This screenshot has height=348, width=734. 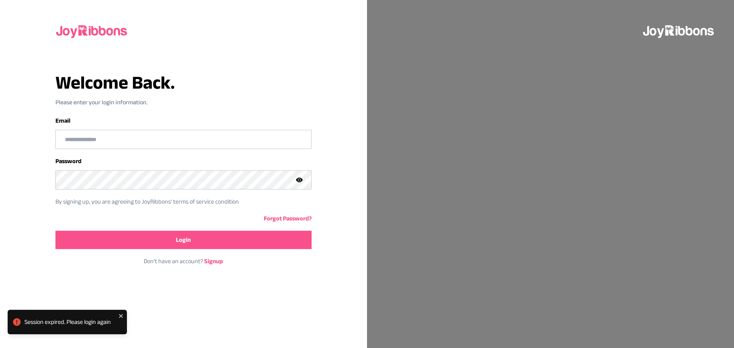 I want to click on div: Session expired. Please login again, so click(x=70, y=322).